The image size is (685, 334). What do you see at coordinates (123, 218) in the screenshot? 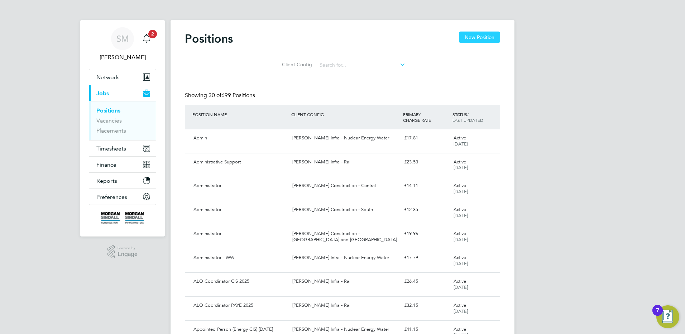
I see `a: Go to home page` at bounding box center [123, 218].